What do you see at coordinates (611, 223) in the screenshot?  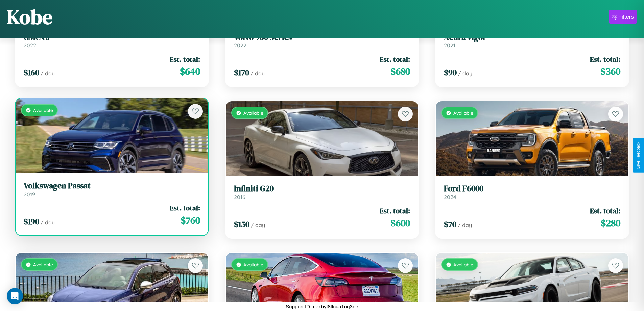 I see `span: $ 280` at bounding box center [611, 223].